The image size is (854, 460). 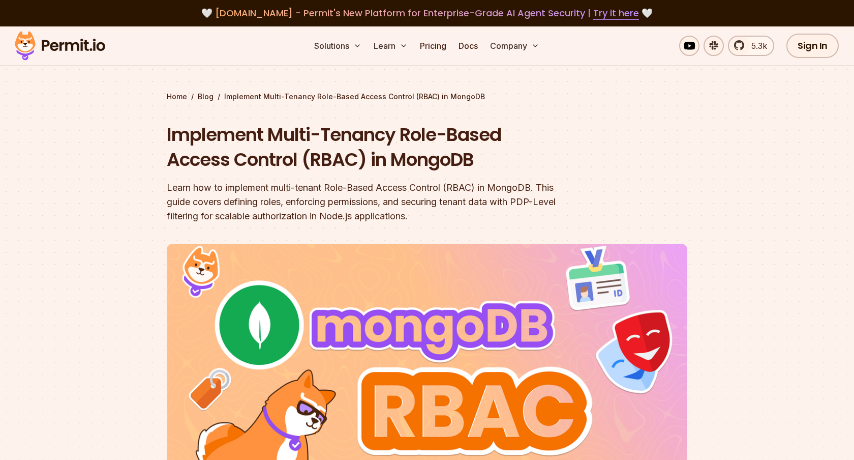 I want to click on img: Permit logo, so click(x=60, y=46).